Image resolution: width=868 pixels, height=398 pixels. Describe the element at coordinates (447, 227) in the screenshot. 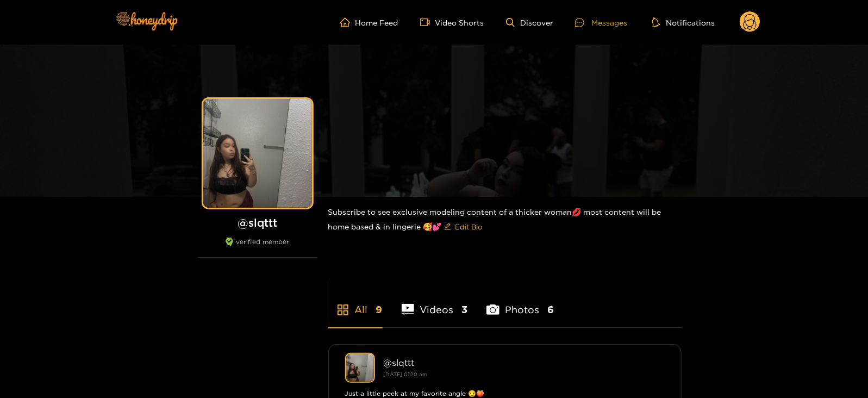

I see `span: edit` at that location.